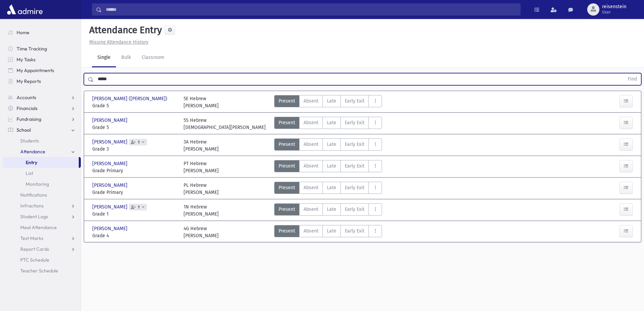  What do you see at coordinates (37, 184) in the screenshot?
I see `span: Monitoring` at bounding box center [37, 184].